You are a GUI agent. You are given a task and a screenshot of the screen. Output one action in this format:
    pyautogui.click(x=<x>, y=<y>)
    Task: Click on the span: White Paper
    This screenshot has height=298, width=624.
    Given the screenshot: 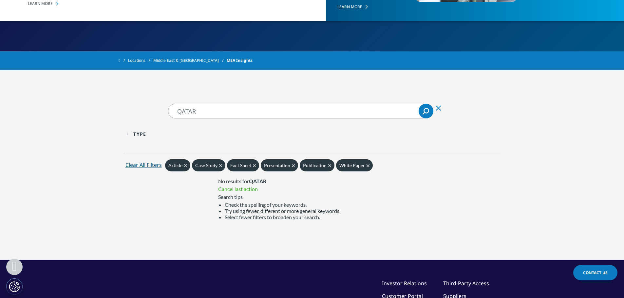 What is the action you would take?
    pyautogui.click(x=352, y=165)
    